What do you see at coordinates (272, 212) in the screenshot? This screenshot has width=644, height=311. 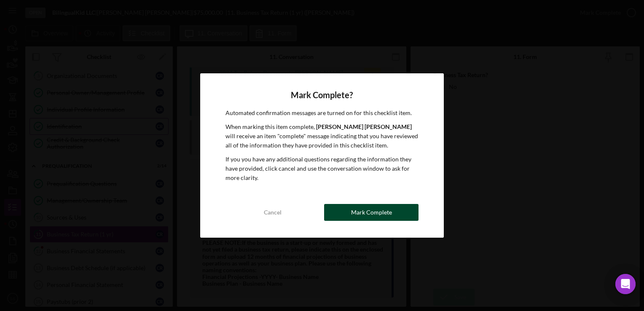 I see `button: Cancel` at bounding box center [272, 212].